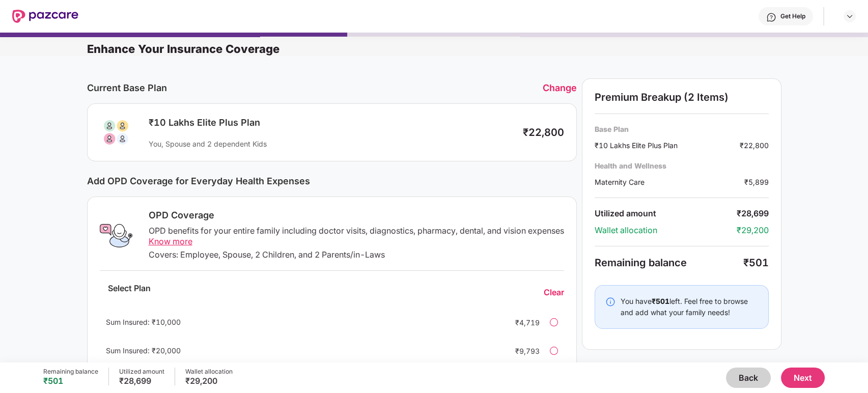 The width and height of the screenshot is (868, 393). Describe the element at coordinates (143, 350) in the screenshot. I see `span: Sum Insured: ₹20,000` at that location.